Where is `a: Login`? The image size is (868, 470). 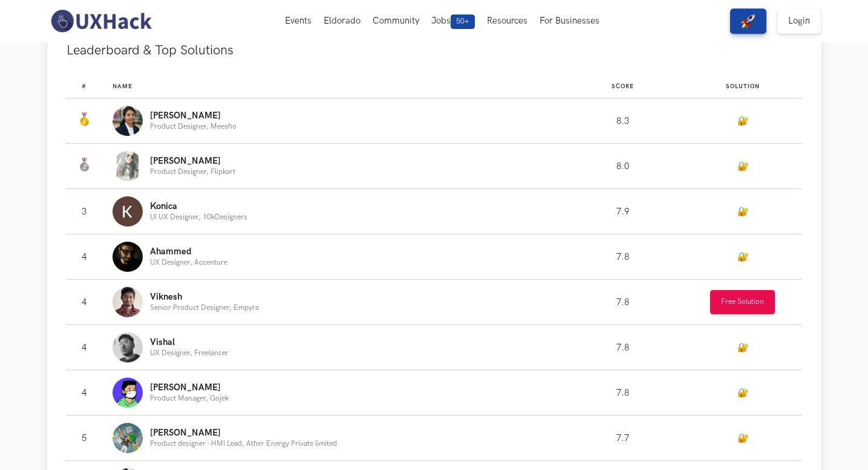
a: Login is located at coordinates (799, 21).